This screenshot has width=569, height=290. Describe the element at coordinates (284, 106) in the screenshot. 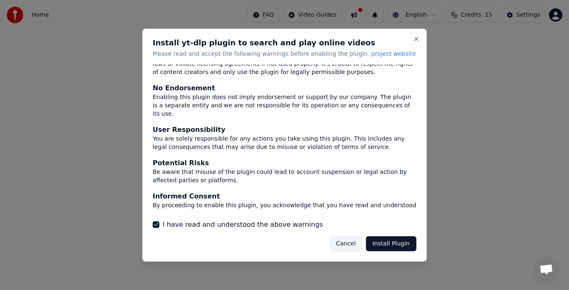

I see `div: Enabling this plugin does not imply endorsement or support by our company. The plugin is a separa...` at that location.